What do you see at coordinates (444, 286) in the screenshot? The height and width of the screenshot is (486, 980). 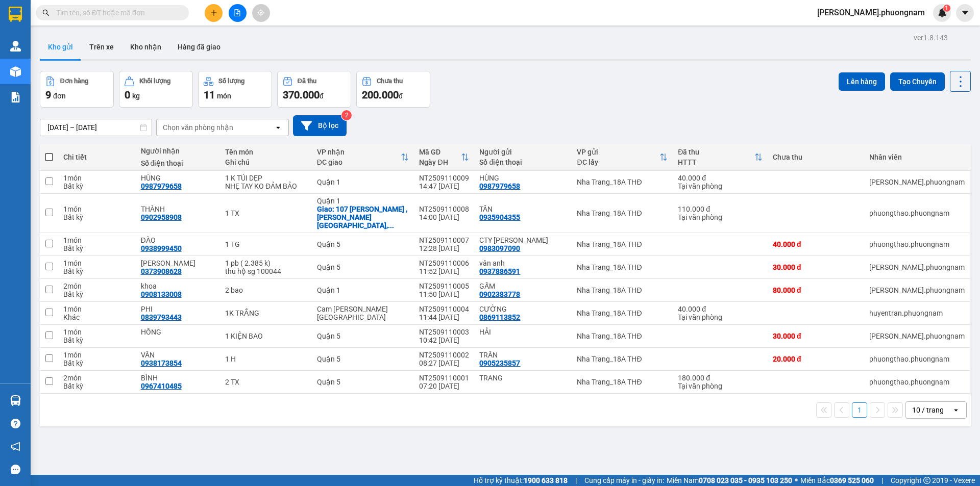 I see `div: NT2509110005` at bounding box center [444, 286].